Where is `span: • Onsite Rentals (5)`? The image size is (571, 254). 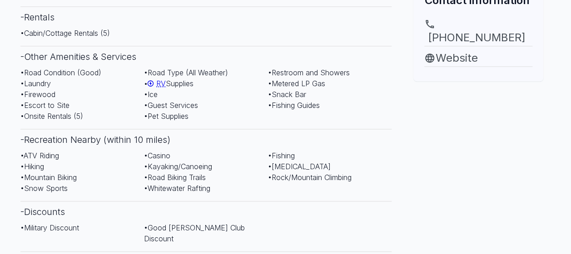
span: • Onsite Rentals (5) is located at coordinates (52, 116).